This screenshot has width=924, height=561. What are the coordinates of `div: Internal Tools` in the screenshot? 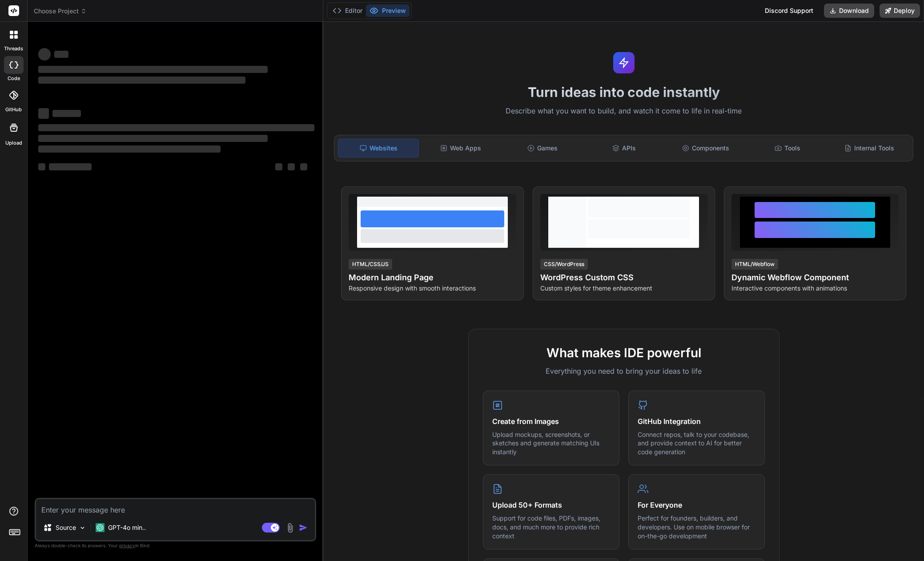 It's located at (869, 148).